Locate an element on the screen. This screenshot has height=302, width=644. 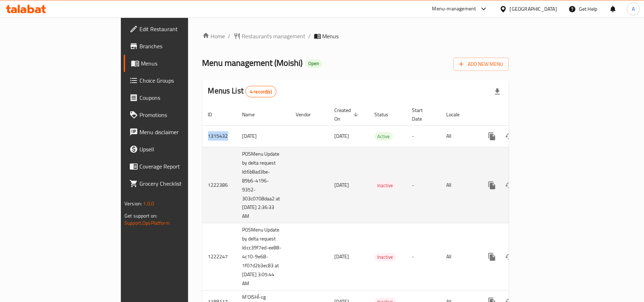
span: Branches is located at coordinates (181, 46).